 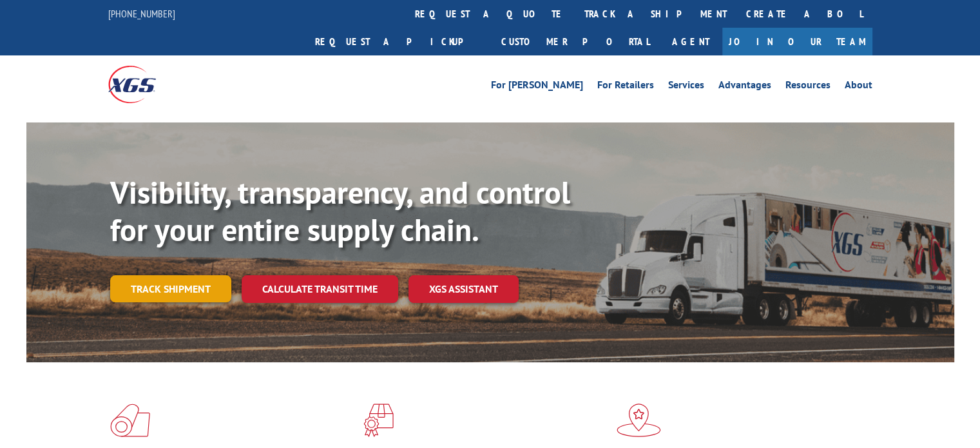 What do you see at coordinates (171, 289) in the screenshot?
I see `a: Track shipment` at bounding box center [171, 289].